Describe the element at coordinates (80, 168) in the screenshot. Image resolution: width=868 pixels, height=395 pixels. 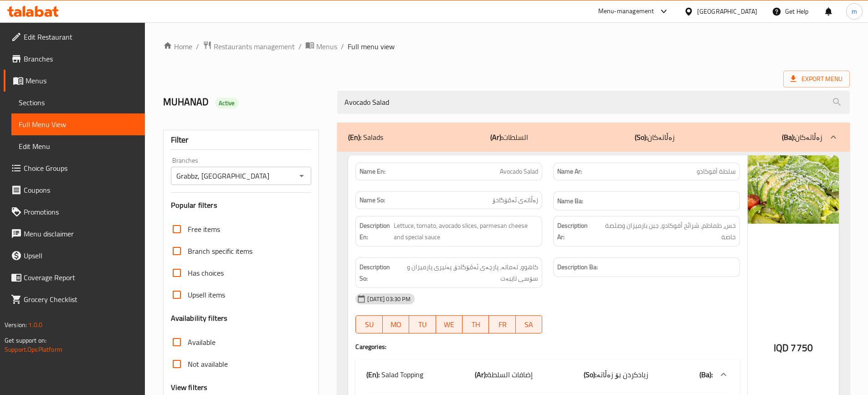
I see `span: Choice Groups` at that location.